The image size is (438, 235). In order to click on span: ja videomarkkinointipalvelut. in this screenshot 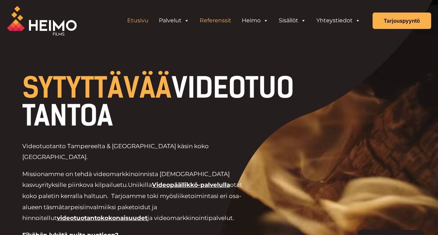, I will do `click(191, 218)`.